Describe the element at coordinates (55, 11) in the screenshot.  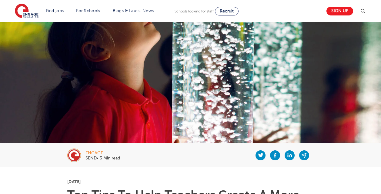
I see `a: Find jobs` at that location.